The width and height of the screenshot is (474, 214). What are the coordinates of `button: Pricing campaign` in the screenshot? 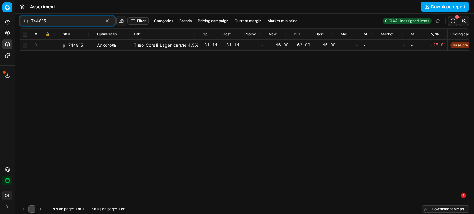 It's located at (213, 21).